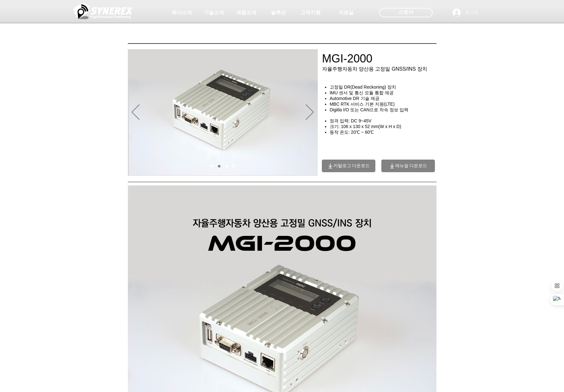  What do you see at coordinates (406, 12) in the screenshot?
I see `span: 스토어` at bounding box center [406, 12].